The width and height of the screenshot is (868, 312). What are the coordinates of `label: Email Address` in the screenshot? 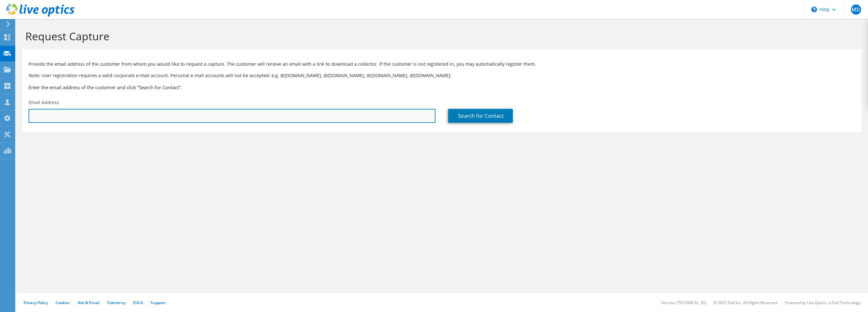 It's located at (44, 102).